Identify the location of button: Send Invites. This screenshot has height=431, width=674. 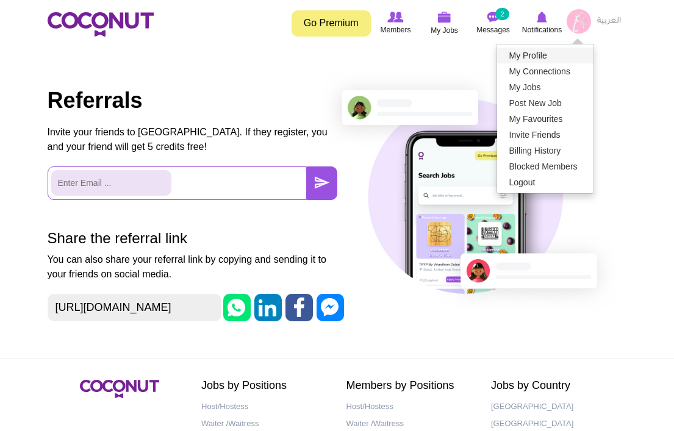
(322, 183).